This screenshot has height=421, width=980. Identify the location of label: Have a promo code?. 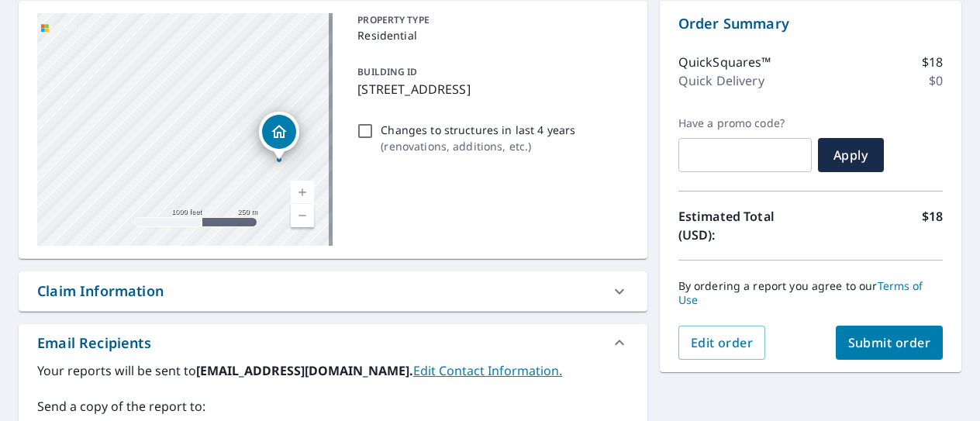
(745, 123).